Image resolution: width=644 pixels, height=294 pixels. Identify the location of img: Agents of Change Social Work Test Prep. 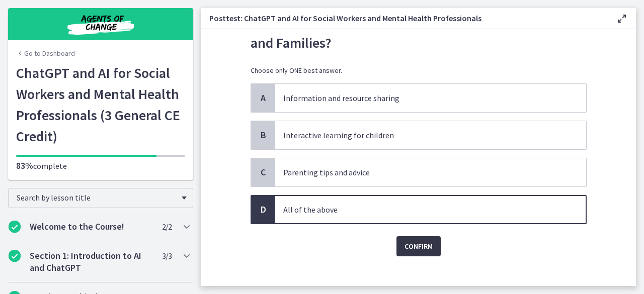
(101, 24).